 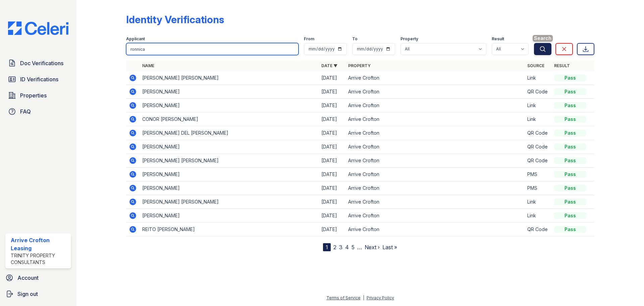 What do you see at coordinates (355, 39) in the screenshot?
I see `label: To` at bounding box center [355, 39].